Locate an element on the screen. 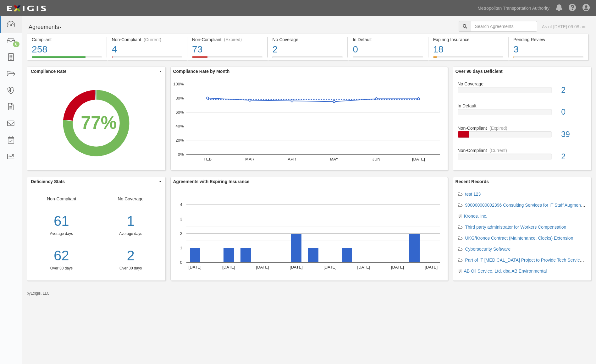 This screenshot has width=596, height=364. text: 100% is located at coordinates (178, 84).